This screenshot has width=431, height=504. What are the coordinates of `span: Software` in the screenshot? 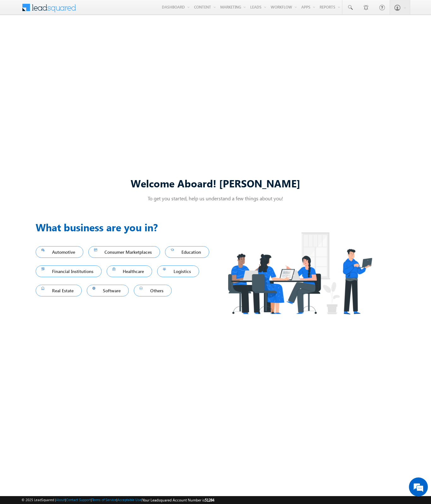 It's located at (108, 290).